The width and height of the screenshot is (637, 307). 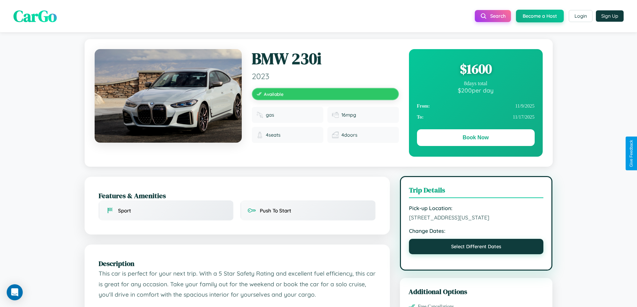 What do you see at coordinates (260, 115) in the screenshot?
I see `img: Fuel type` at bounding box center [260, 115].